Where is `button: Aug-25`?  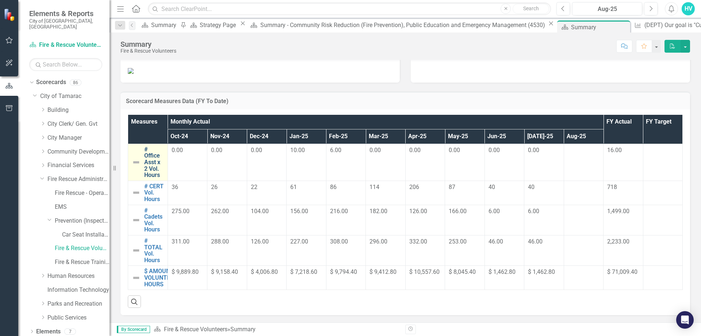
button: Aug-25 is located at coordinates (607, 9).